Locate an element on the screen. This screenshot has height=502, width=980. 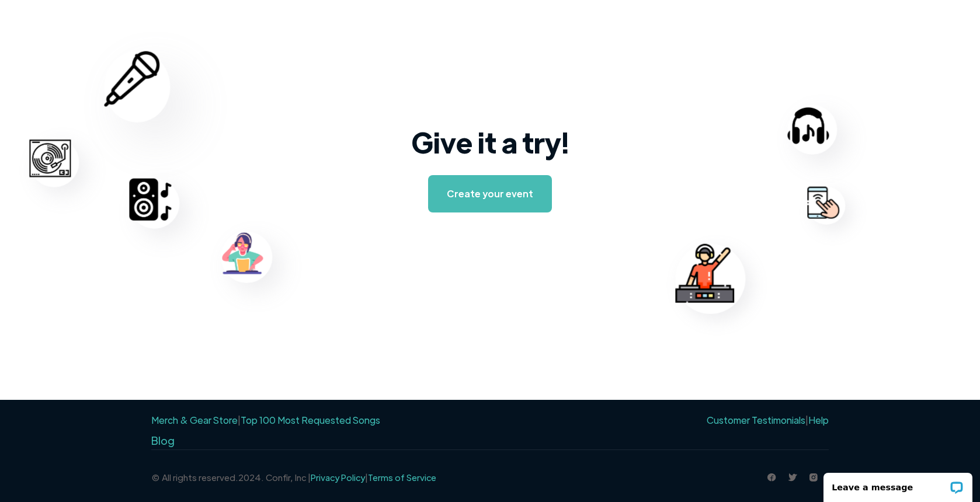
img: man djing is located at coordinates (705, 273).